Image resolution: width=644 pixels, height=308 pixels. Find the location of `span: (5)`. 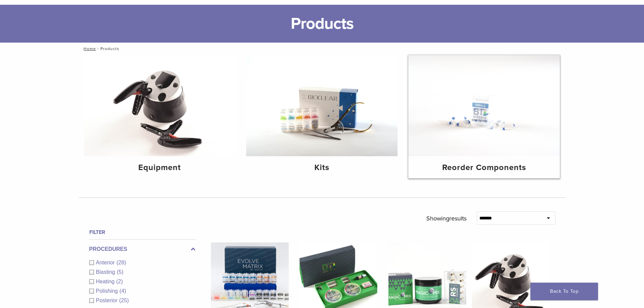

span: (5) is located at coordinates (120, 272).